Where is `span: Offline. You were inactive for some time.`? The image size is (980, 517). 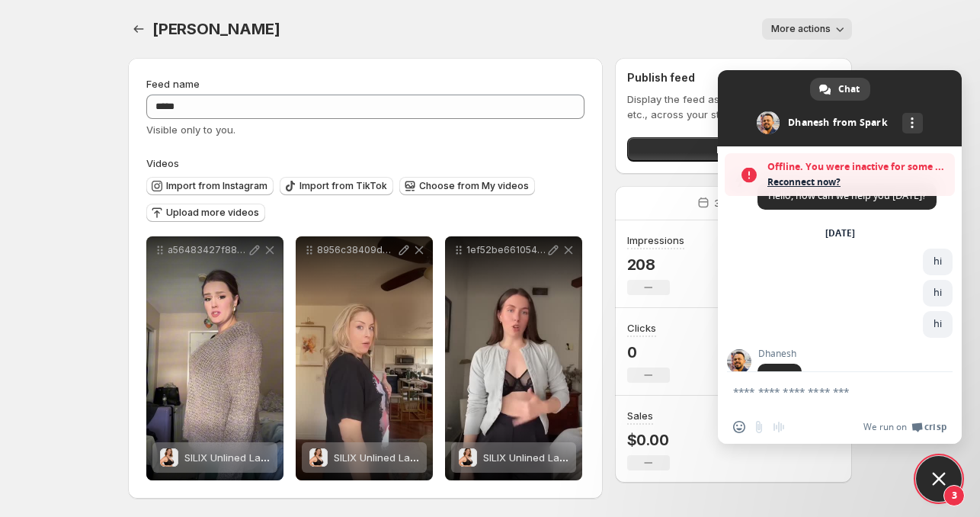 span: Offline. You were inactive for some time. is located at coordinates (857, 167).